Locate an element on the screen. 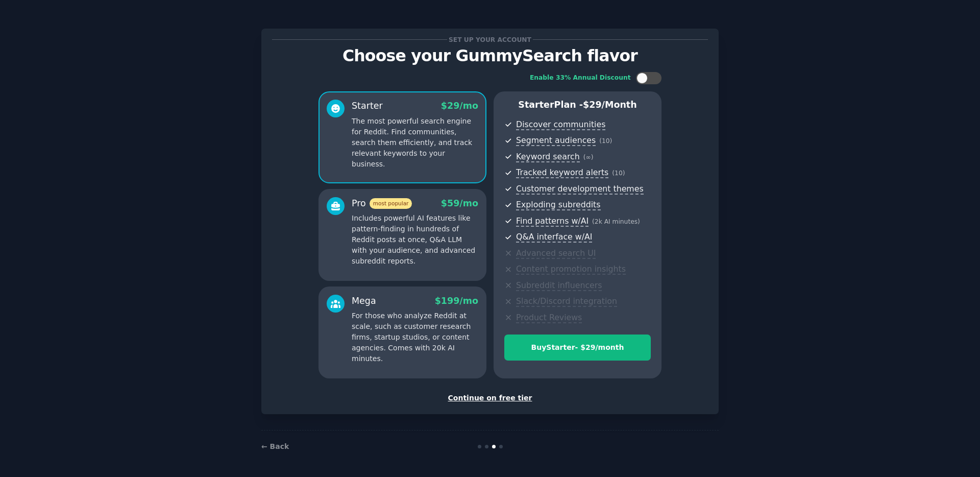 Image resolution: width=980 pixels, height=477 pixels. span: Set up your account is located at coordinates (490, 40).